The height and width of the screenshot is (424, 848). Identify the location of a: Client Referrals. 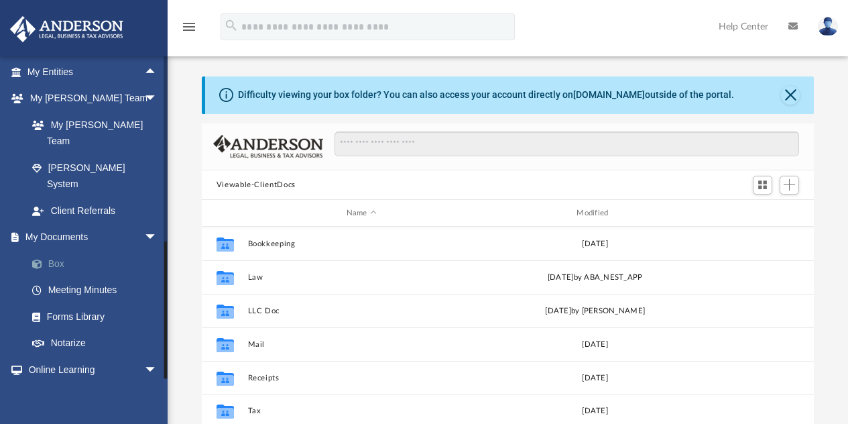
(95, 211).